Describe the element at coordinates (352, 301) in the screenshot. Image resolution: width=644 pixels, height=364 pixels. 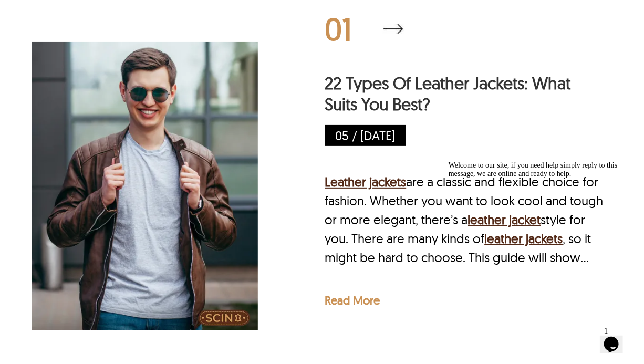
I see `p: Read More` at that location.